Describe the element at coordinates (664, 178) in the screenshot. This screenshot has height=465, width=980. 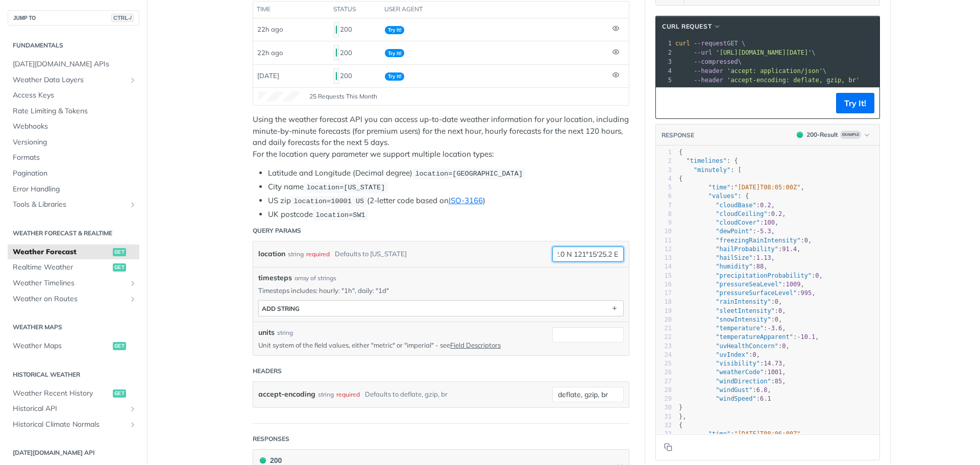
I see `div: 4` at that location.